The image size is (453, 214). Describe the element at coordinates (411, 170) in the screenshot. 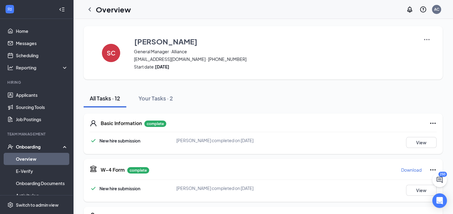

I see `button: Download` at that location.